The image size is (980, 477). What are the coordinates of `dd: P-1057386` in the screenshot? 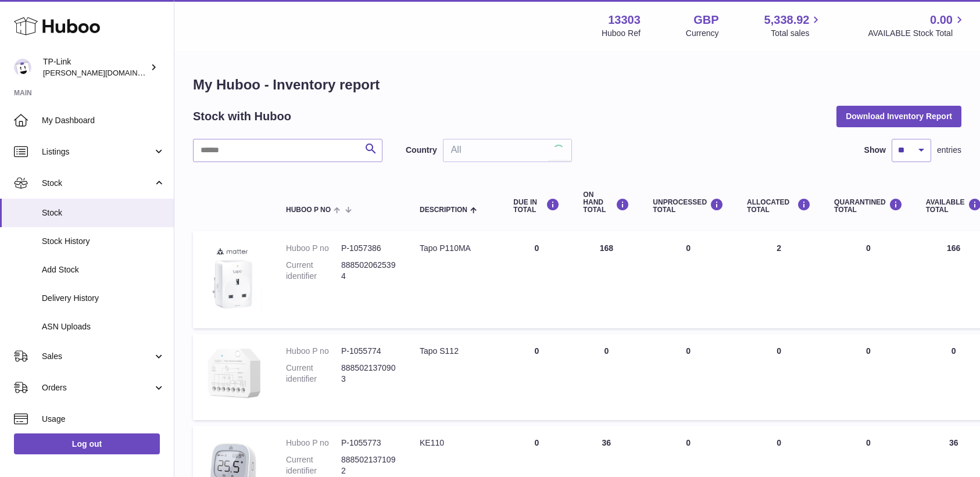 It's located at (369, 248).